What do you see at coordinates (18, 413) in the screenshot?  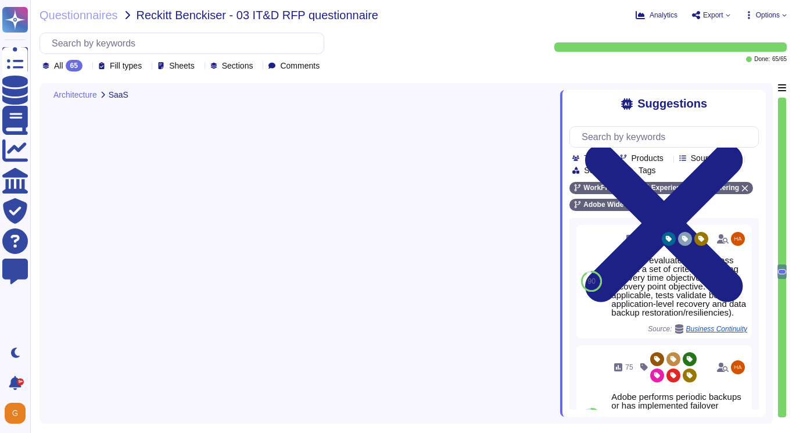 I see `button: user` at bounding box center [18, 413].